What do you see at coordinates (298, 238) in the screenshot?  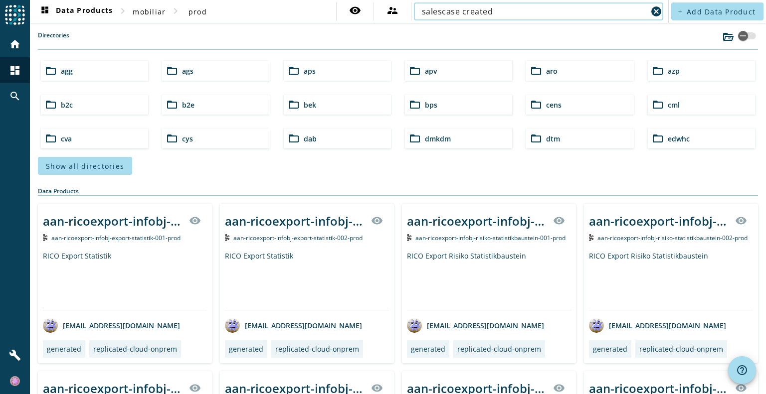 I see `span: Kafka Topic: aan-ricoexport-infobj-export-statistik-002-prod` at bounding box center [298, 238].